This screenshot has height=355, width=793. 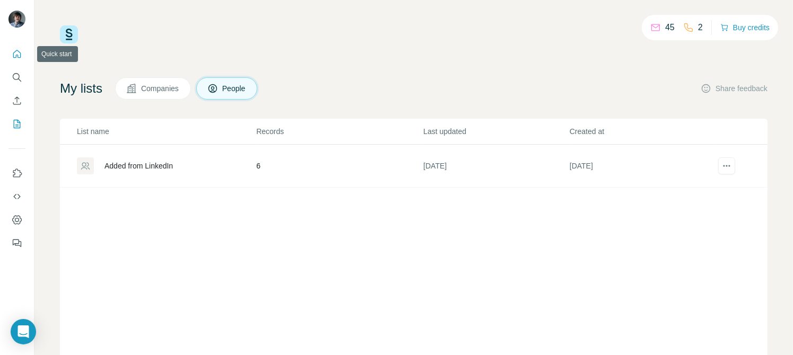 I want to click on p: 2, so click(x=700, y=28).